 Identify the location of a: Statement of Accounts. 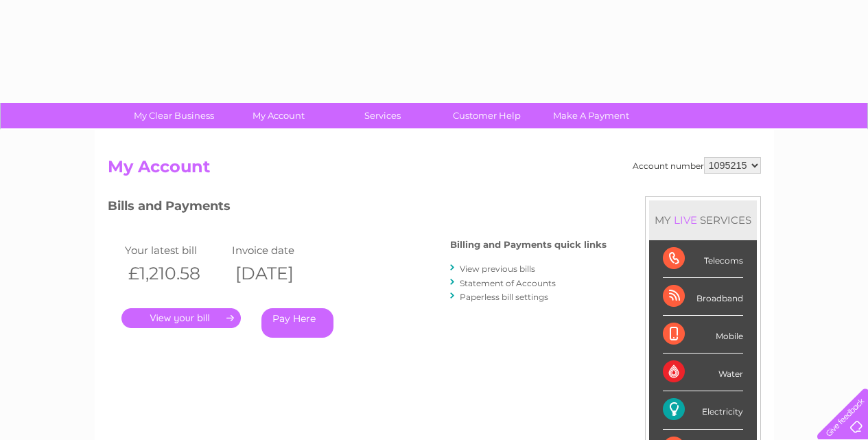
(508, 283).